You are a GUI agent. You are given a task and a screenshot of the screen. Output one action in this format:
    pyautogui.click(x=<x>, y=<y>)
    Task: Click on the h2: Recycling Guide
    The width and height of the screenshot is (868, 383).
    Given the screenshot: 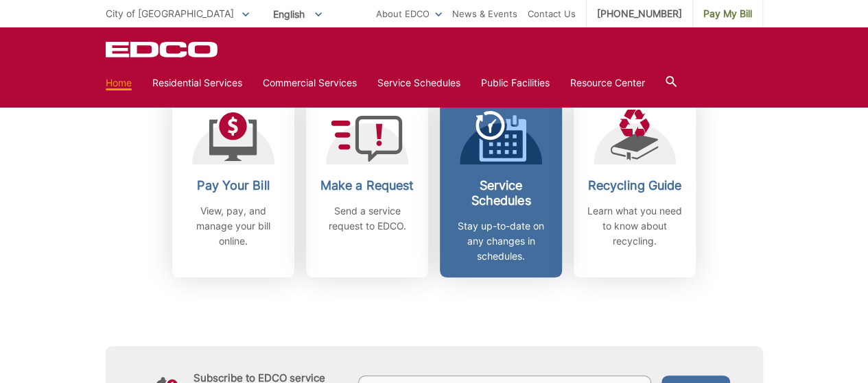 What is the action you would take?
    pyautogui.click(x=635, y=186)
    